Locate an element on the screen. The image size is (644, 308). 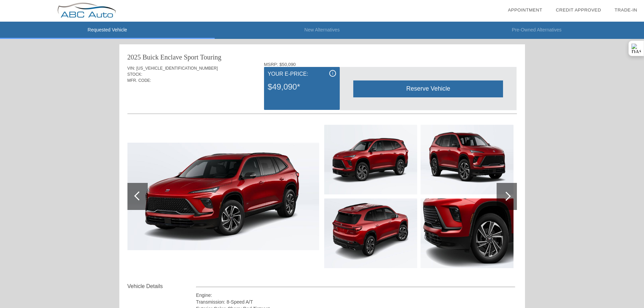
img: ext_GNT_deg02.jpg is located at coordinates (370, 160).